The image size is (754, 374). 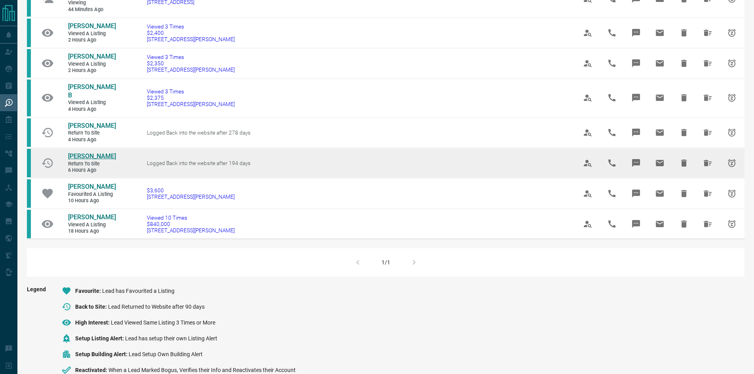 I want to click on span: Lead Viewed Same Listing 3 Times or More, so click(x=163, y=323).